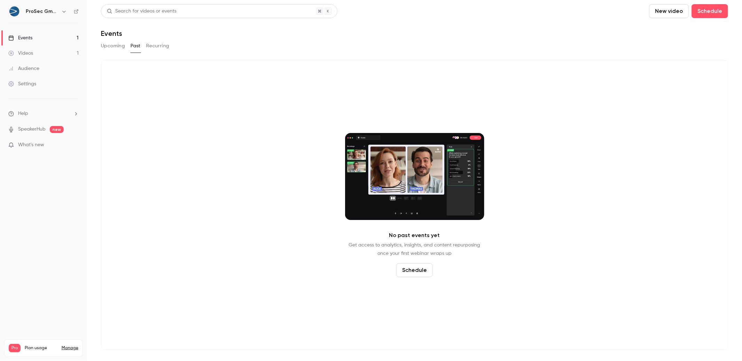 Image resolution: width=742 pixels, height=361 pixels. I want to click on p: Get access to analytics, insights, and content repurposing once your first webinar wraps up, so click(414, 249).